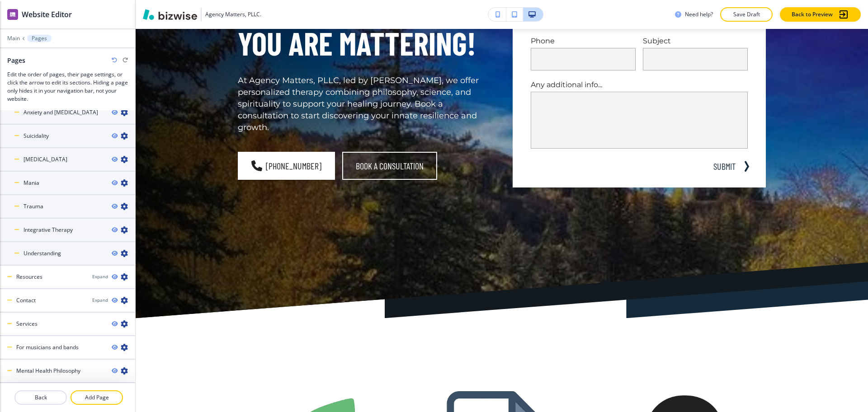 The width and height of the screenshot is (868, 412). Describe the element at coordinates (17, 60) in the screenshot. I see `h2: Pages` at that location.